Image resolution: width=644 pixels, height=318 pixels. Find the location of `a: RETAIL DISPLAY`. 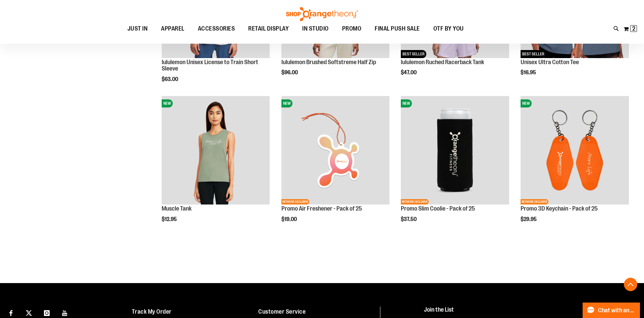

a: RETAIL DISPLAY is located at coordinates (268, 29).